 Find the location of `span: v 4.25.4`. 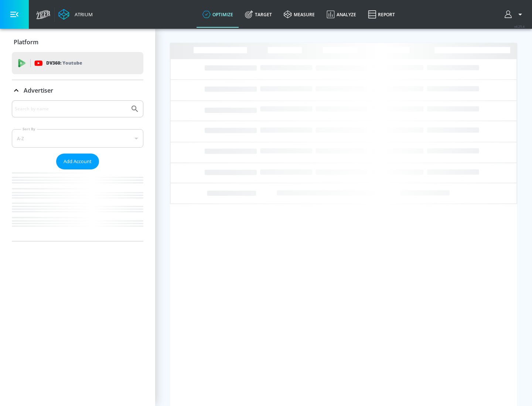

span: v 4.25.4 is located at coordinates (519, 26).